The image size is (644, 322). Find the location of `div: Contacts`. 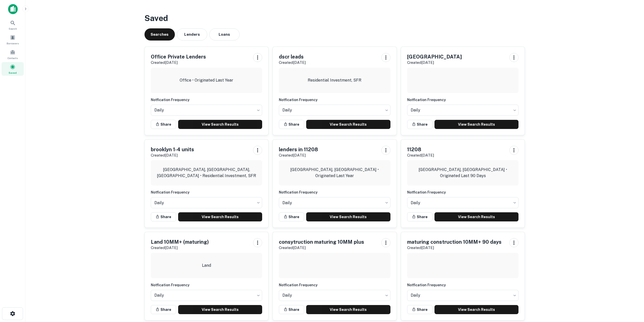

div: Contacts is located at coordinates (13, 54).